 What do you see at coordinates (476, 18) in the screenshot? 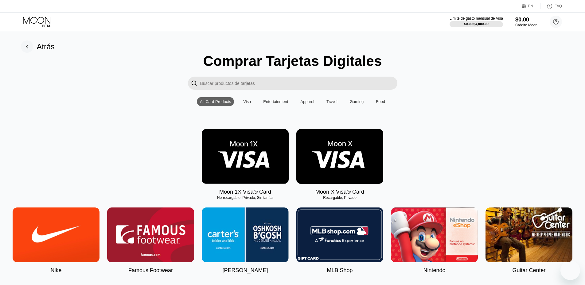
I see `div: Límite de gasto mensual de Visa` at bounding box center [476, 18].